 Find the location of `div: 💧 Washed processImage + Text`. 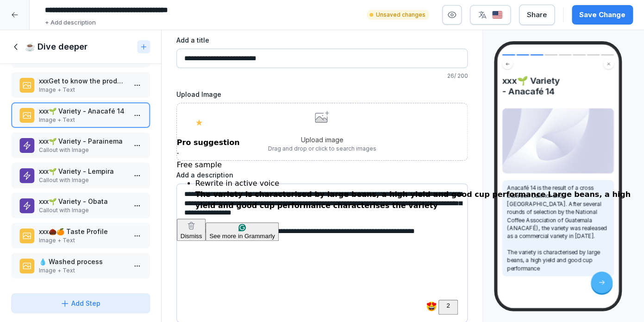

div: 💧 Washed processImage + Text is located at coordinates (81, 265).